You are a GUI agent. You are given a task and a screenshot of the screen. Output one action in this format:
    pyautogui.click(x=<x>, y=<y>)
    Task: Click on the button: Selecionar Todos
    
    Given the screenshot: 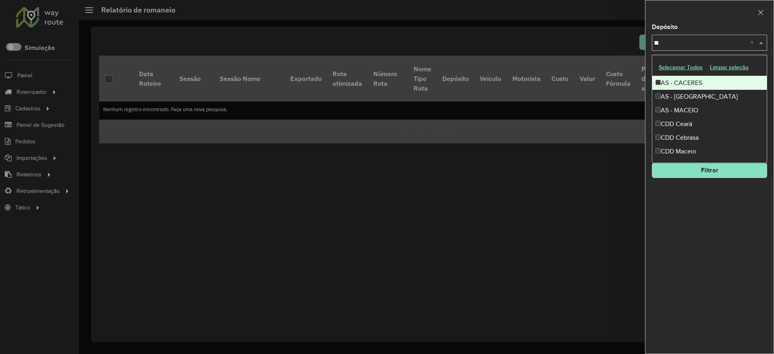 What is the action you would take?
    pyautogui.click(x=680, y=67)
    